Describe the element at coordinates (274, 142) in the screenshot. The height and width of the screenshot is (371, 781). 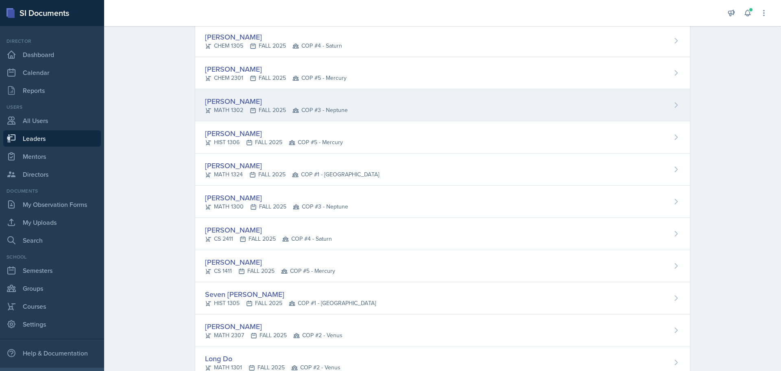
I see `div: HIST 1306 FALL 2025` at that location.